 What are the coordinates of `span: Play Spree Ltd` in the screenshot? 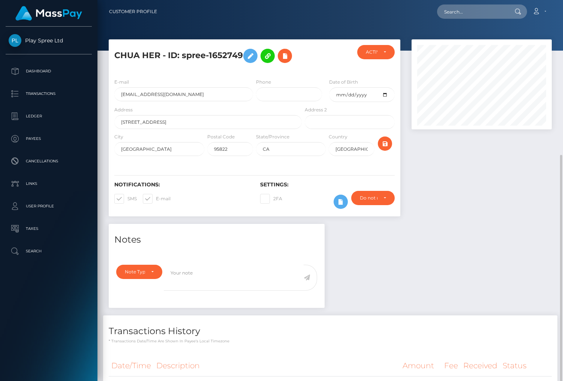 It's located at (49, 41).